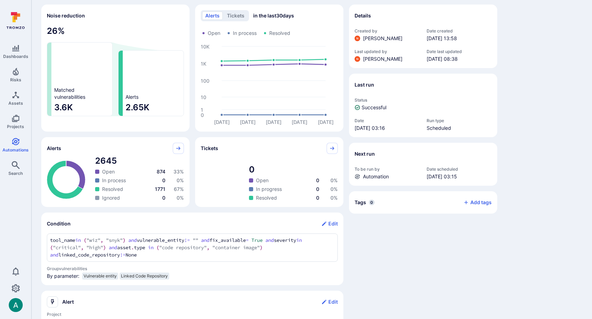  What do you see at coordinates (16, 56) in the screenshot?
I see `span: Dashboards` at bounding box center [16, 56].